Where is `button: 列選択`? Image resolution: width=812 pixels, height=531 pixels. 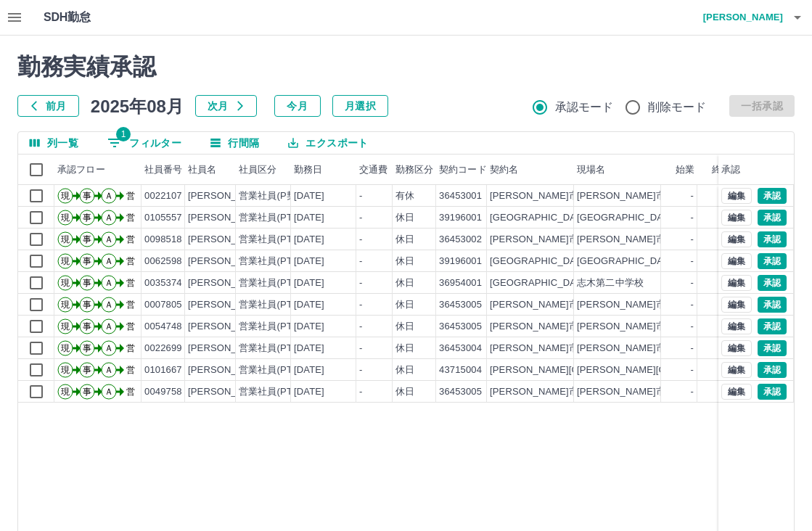
button: 列選択 is located at coordinates (53, 143).